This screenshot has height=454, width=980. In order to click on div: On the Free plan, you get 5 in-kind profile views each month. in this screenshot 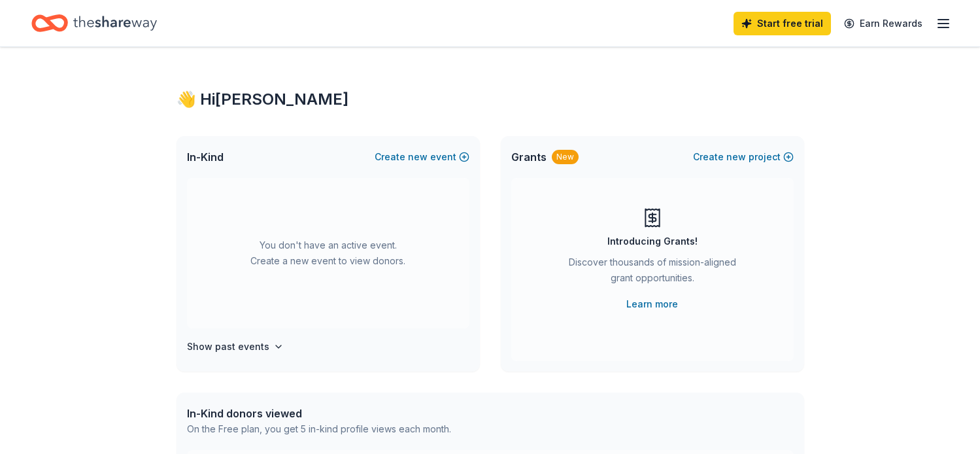, I will do `click(320, 429)`.